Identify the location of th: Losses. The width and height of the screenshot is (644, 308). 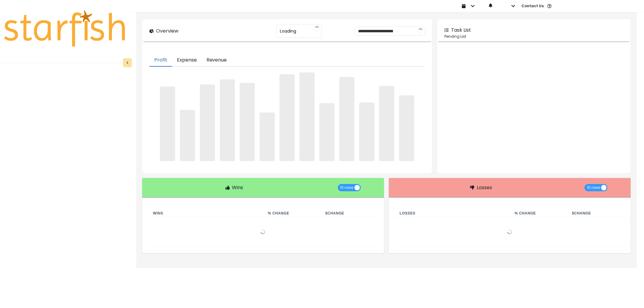
(452, 213).